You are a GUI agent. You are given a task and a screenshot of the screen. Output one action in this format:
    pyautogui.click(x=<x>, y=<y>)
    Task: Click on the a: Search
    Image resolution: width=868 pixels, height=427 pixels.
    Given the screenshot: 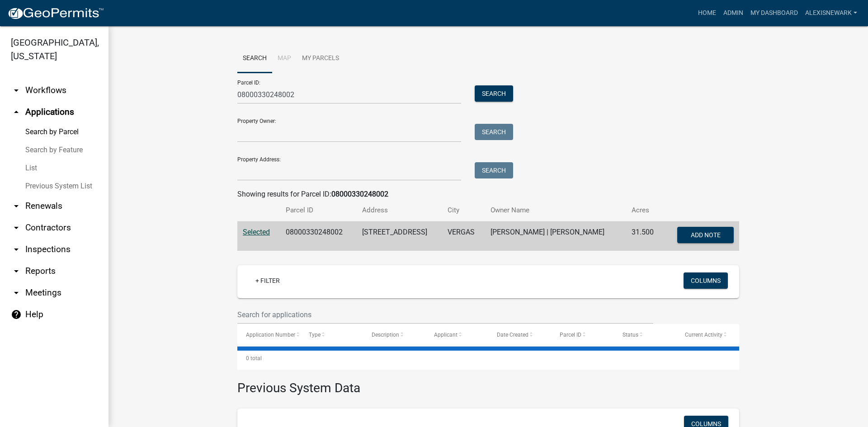 What is the action you would take?
    pyautogui.click(x=255, y=59)
    